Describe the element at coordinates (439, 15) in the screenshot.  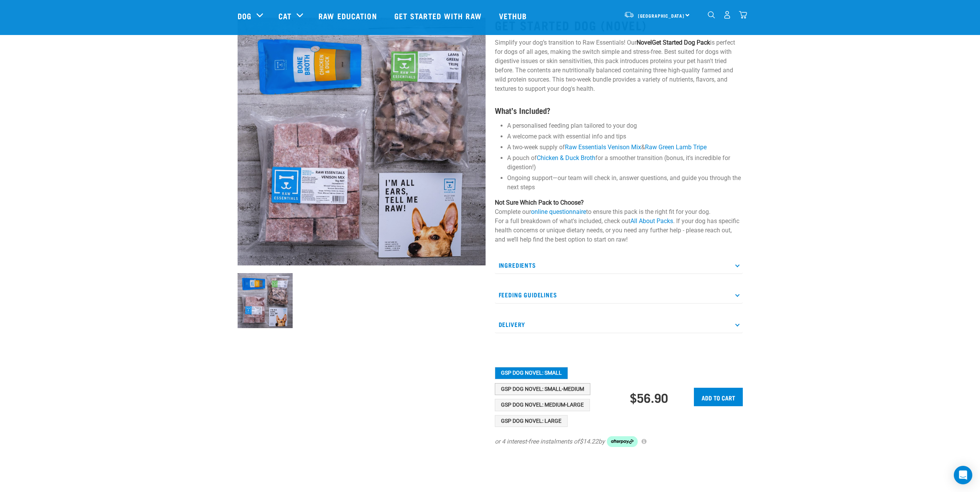
I see `a: Get started with Raw` at that location.